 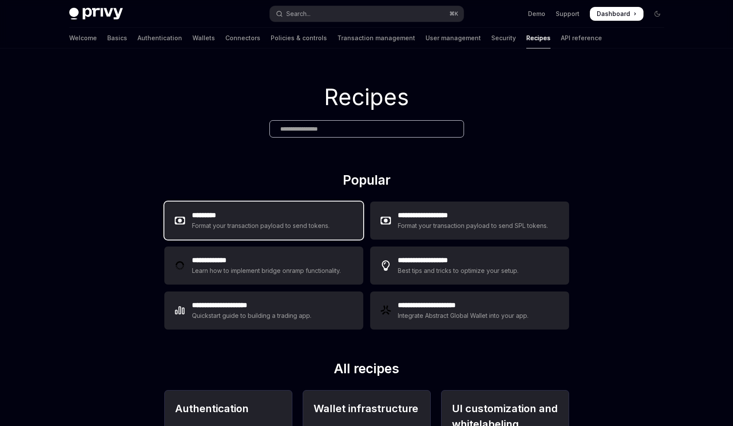 I want to click on div: Learn how to implement bridge onramp functionality., so click(x=268, y=271).